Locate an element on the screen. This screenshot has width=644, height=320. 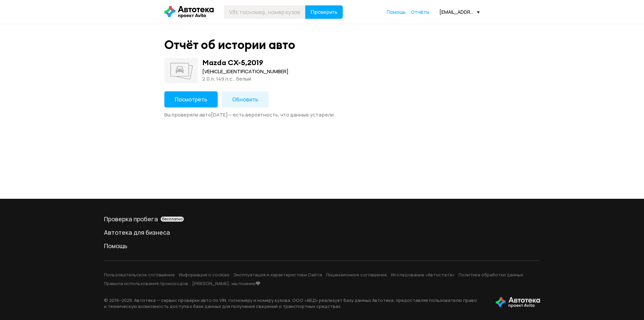
p: Помощь is located at coordinates (322, 246).